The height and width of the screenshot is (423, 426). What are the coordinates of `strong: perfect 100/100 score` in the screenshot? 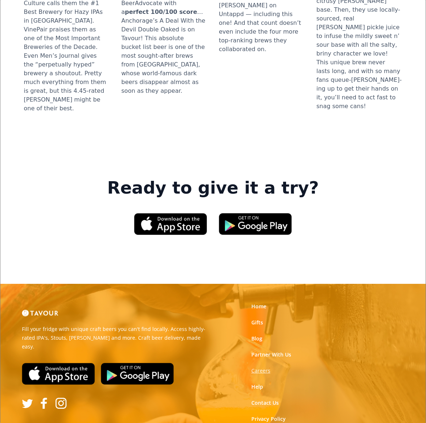 It's located at (161, 12).